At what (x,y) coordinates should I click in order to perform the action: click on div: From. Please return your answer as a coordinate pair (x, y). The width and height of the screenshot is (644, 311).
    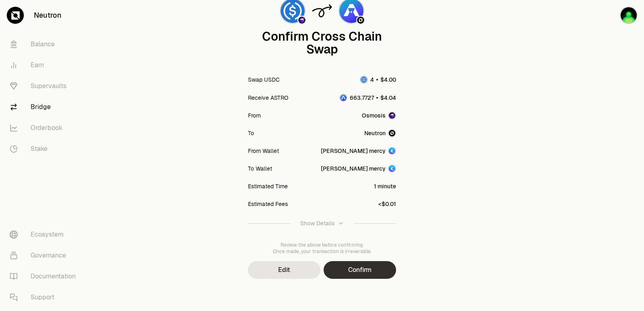
    Looking at the image, I should click on (254, 116).